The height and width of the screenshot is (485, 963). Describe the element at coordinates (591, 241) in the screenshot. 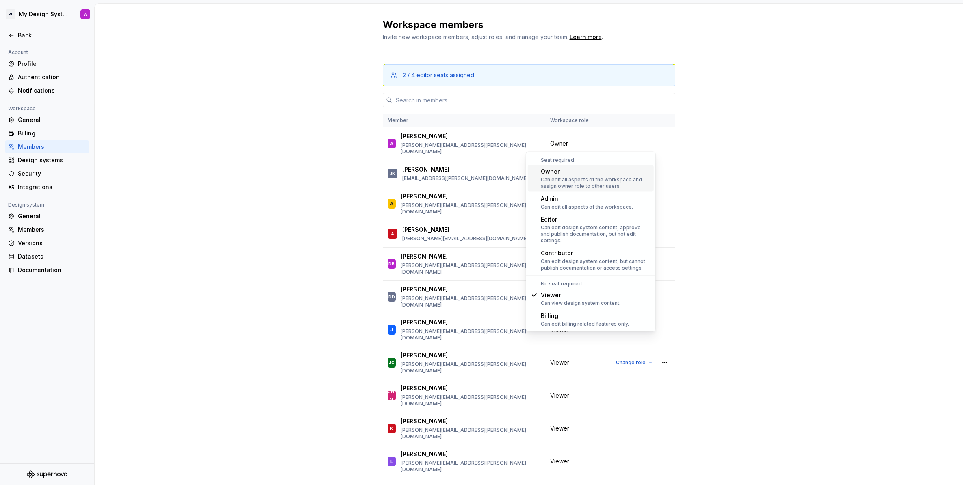

I see `div: Suggestions` at that location.